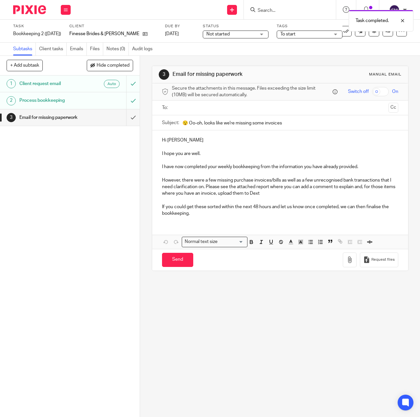  Describe the element at coordinates (215, 242) in the screenshot. I see `div: Search for option` at that location.